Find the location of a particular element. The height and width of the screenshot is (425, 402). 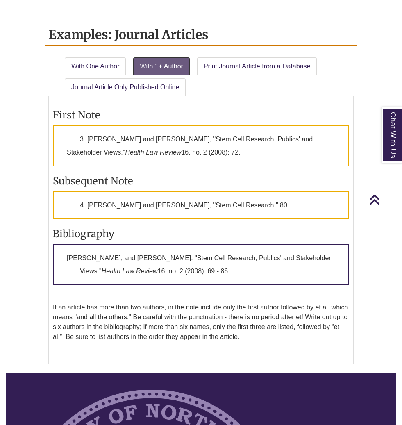

a: Back to Top is located at coordinates (384, 199).